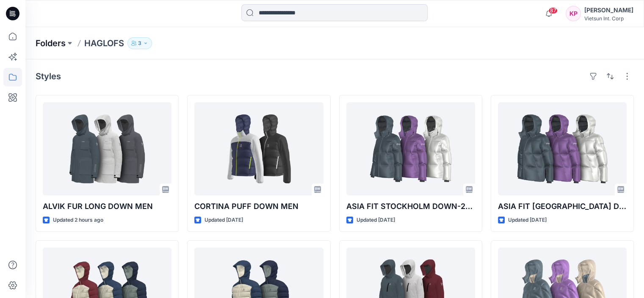 The height and width of the screenshot is (298, 644). What do you see at coordinates (562, 149) in the screenshot?
I see `a: ASIA FIT STOCKHOLM DOWN-2_MEN` at bounding box center [562, 149].